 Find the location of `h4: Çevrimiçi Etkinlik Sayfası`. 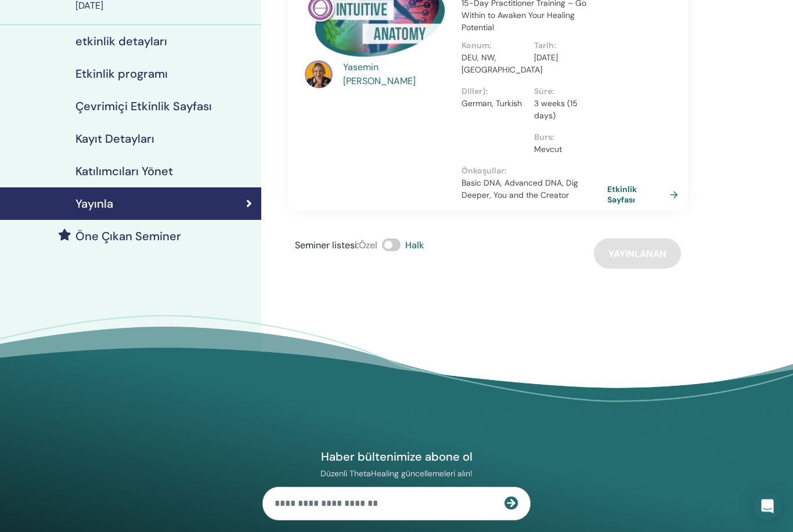

h4: Çevrimiçi Etkinlik Sayfası is located at coordinates (143, 107).